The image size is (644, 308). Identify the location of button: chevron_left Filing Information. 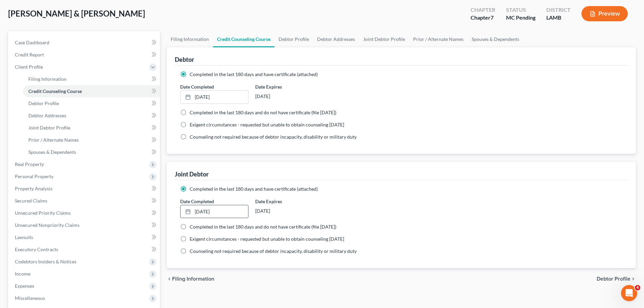
(190, 279).